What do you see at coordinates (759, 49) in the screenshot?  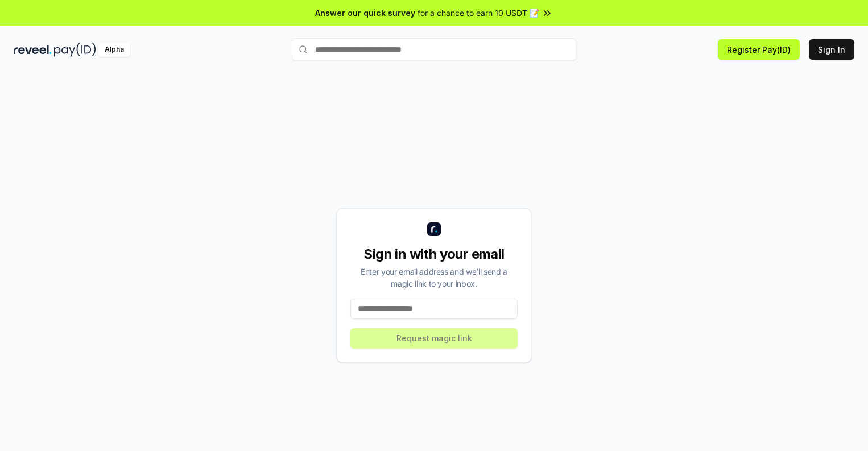 I see `button: Register Pay(ID)` at bounding box center [759, 49].